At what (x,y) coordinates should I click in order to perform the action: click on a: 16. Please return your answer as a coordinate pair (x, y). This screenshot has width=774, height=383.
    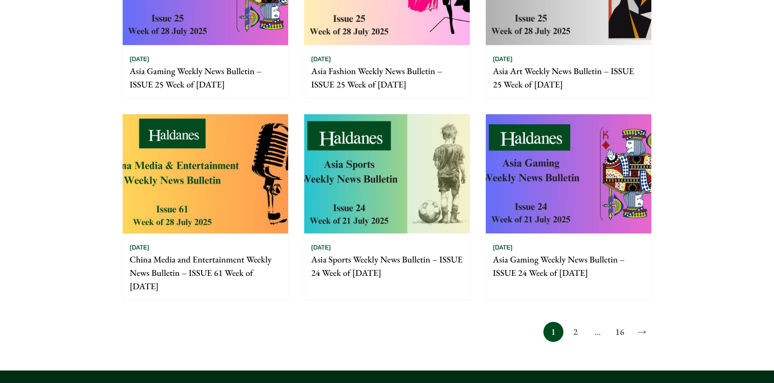
    Looking at the image, I should click on (620, 331).